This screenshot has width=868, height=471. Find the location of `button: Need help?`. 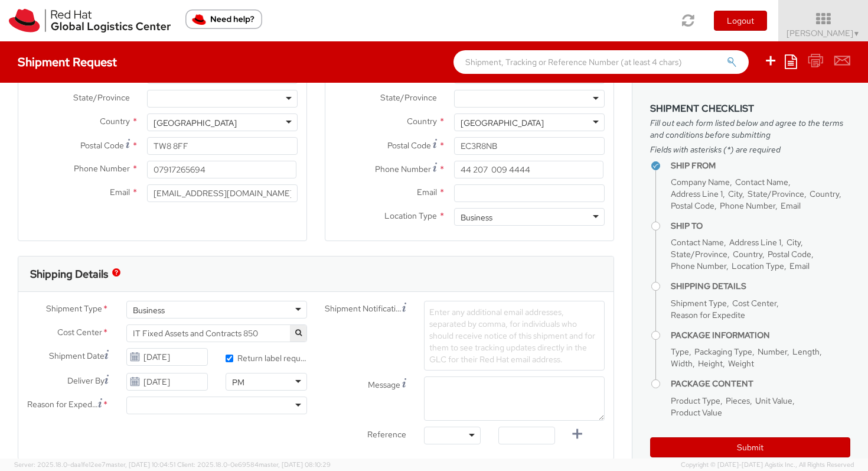

button: Need help? is located at coordinates (223, 19).